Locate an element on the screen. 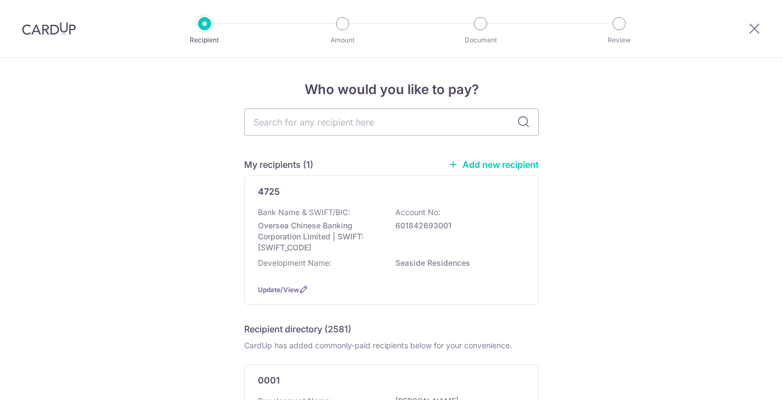 Image resolution: width=783 pixels, height=400 pixels. h5: Recipient directory (2581) is located at coordinates (298, 329).